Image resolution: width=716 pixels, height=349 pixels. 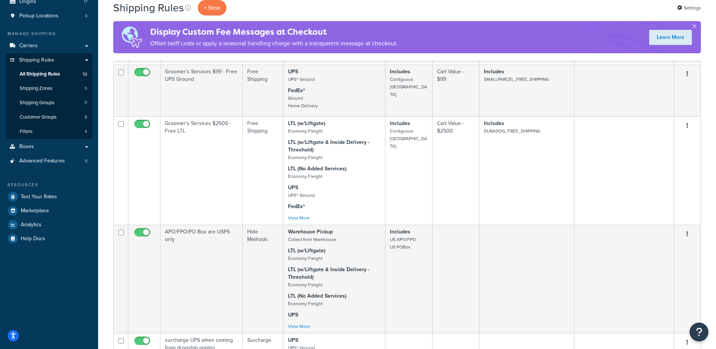 I want to click on span: All Shipping Rules, so click(x=40, y=74).